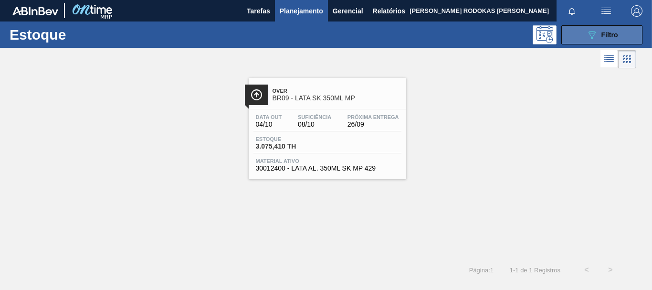 The width and height of the screenshot is (652, 290). I want to click on a: ÍconeOverBR09 - LATA SK 350ML MPData out04/10Suficiência08/10Próxima Entrega26/09Estoque3.075,410..., so click(326, 125).